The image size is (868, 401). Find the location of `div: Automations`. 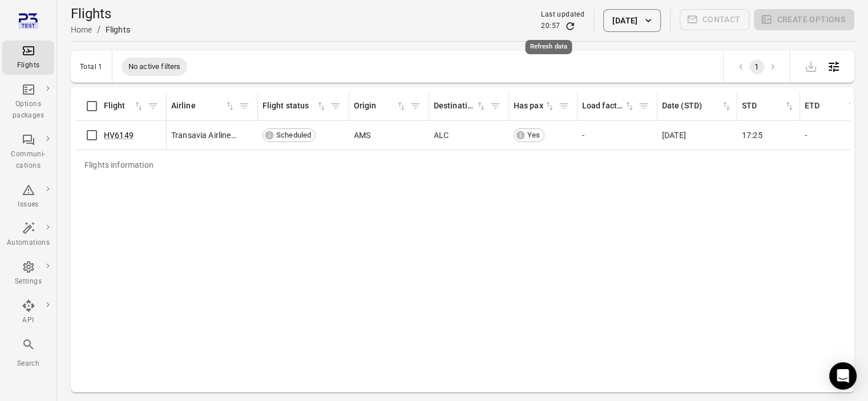

div: Automations is located at coordinates (28, 243).